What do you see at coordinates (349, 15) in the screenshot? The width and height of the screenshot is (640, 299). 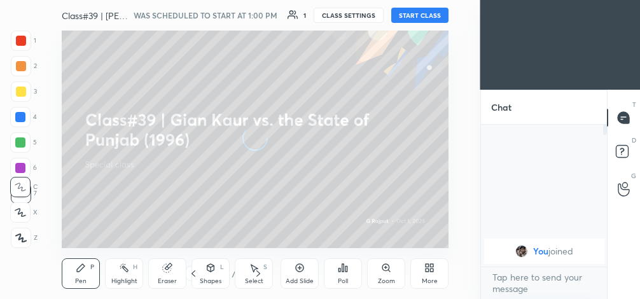 I see `button: CLASS SETTINGS` at bounding box center [349, 15].